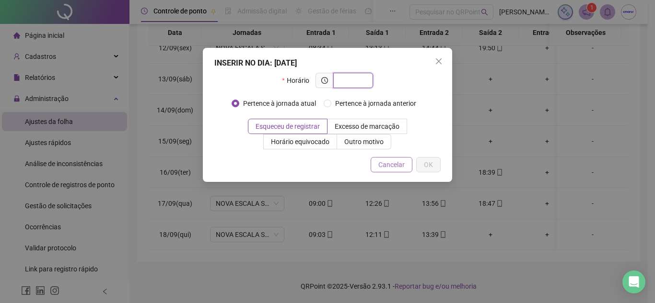 Image resolution: width=655 pixels, height=303 pixels. Describe the element at coordinates (375, 104) in the screenshot. I see `span: Pertence à jornada anterior` at that location.